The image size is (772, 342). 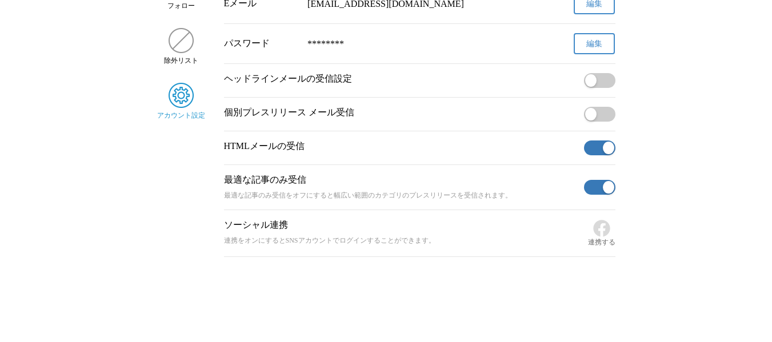 What do you see at coordinates (594, 43) in the screenshot?
I see `button: 編集` at bounding box center [594, 43].